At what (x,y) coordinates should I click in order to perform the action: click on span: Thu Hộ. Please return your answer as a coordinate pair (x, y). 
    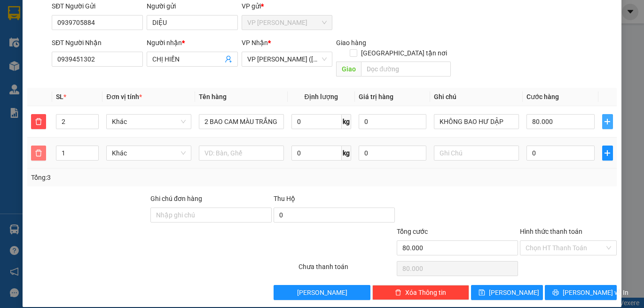
    Looking at the image, I should click on (284, 199).